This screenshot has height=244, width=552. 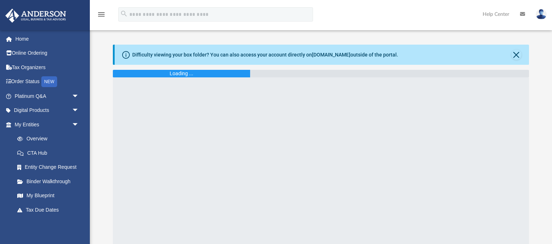 I want to click on a: Overview, so click(x=50, y=139).